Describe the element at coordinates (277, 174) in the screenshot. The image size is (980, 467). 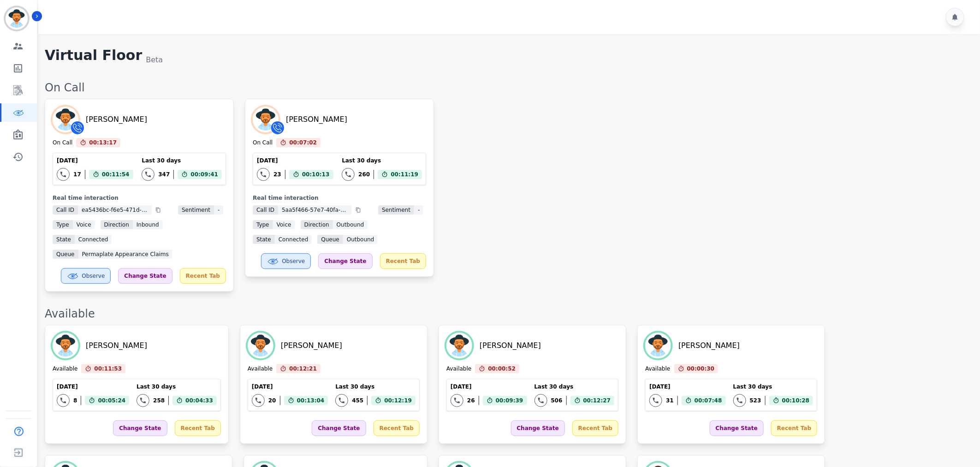
I see `div: 23` at that location.